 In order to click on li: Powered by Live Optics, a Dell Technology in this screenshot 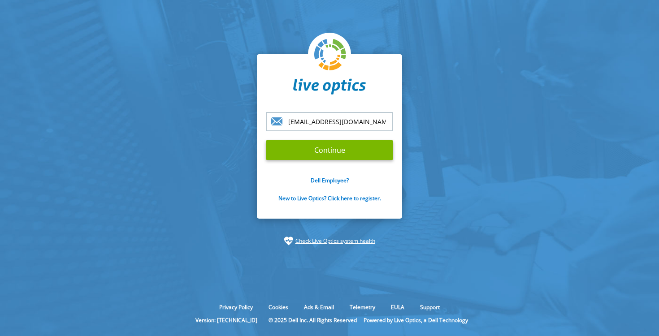, I will do `click(416, 320)`.